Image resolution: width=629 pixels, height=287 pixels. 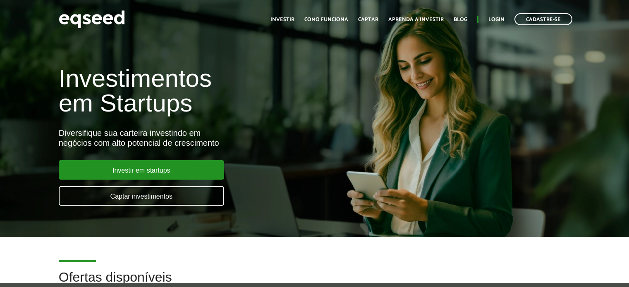 What do you see at coordinates (544, 19) in the screenshot?
I see `a: Cadastre-se` at bounding box center [544, 19].